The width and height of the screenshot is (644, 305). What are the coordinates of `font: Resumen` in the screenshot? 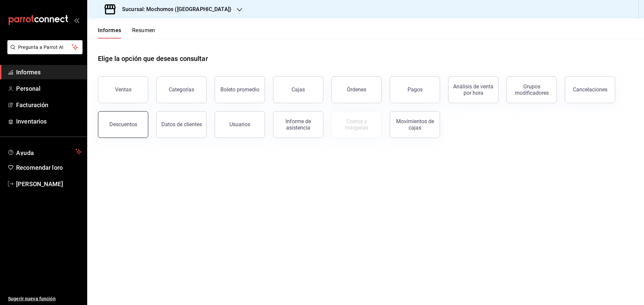 It's located at (143, 30).